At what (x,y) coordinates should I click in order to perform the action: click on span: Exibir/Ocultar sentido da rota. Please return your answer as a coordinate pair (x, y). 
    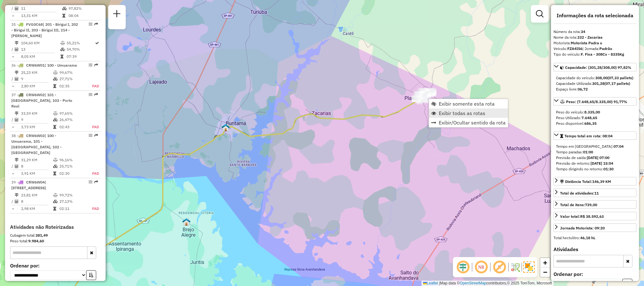
    Looking at the image, I should click on (472, 122).